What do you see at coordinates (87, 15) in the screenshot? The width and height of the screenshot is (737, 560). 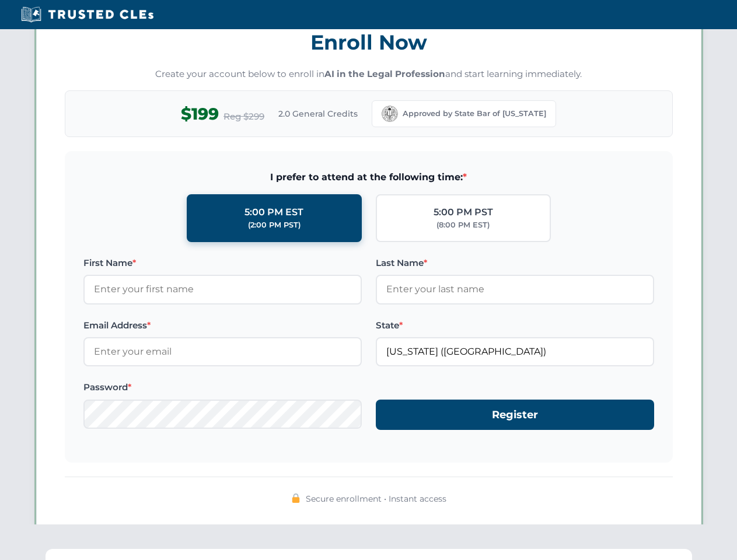 I see `img: Trusted CLEs` at bounding box center [87, 15].